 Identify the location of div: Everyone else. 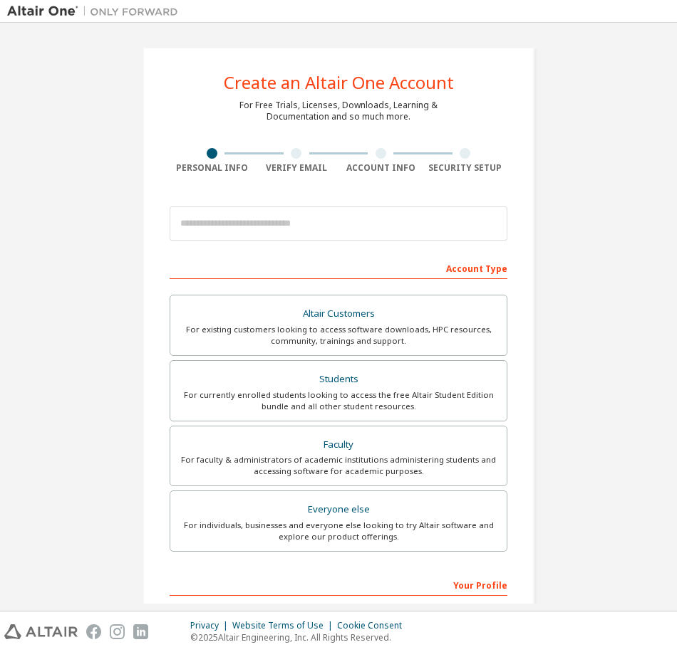
(338, 510).